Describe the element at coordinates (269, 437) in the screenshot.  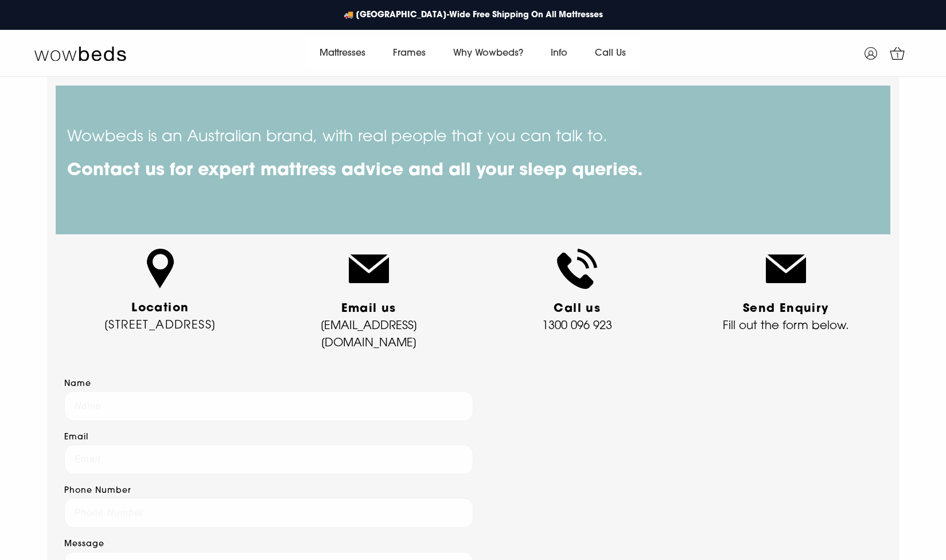
I see `label: Email` at that location.